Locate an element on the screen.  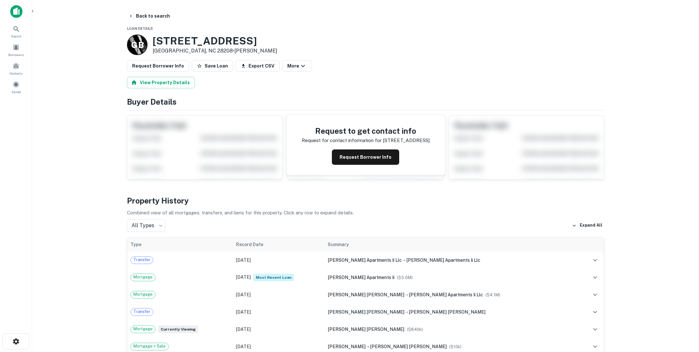
span: Contacts is located at coordinates (16, 73).